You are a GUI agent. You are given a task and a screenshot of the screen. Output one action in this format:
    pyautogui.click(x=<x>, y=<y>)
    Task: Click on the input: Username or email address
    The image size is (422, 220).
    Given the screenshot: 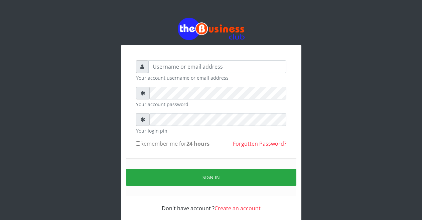 What is the action you would take?
    pyautogui.click(x=217, y=66)
    